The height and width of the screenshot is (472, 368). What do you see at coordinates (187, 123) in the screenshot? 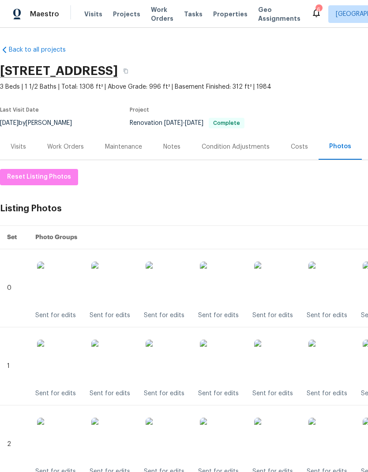
I see `span: Renovation` at bounding box center [187, 123].